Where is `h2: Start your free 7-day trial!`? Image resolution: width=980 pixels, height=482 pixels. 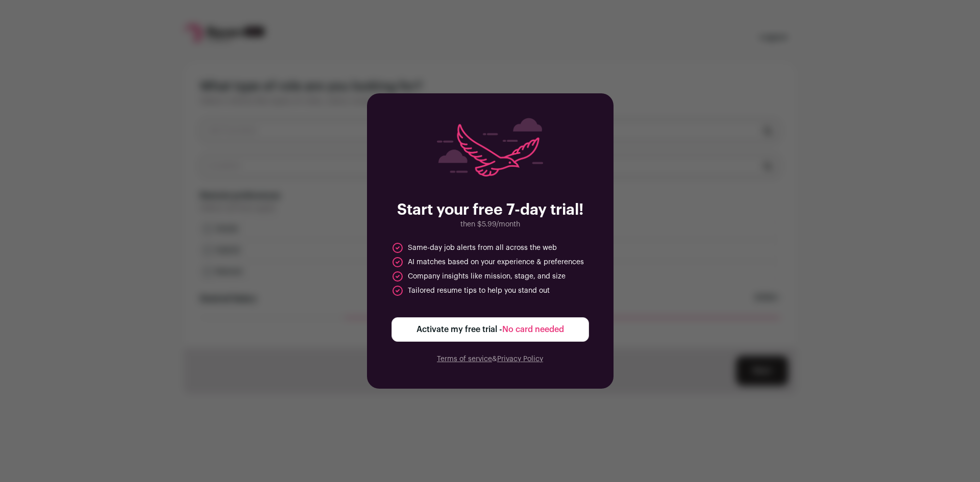
h2: Start your free 7-day trial! is located at coordinates (490, 210).